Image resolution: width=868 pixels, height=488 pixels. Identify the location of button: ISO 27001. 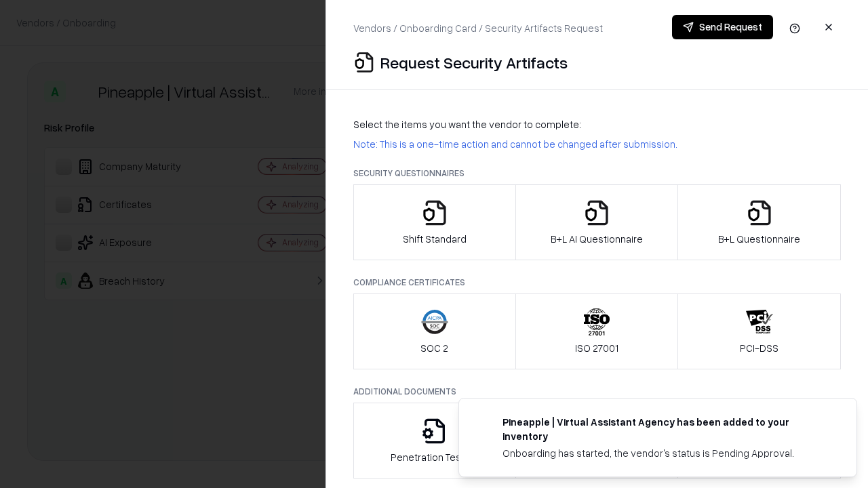
(596, 332).